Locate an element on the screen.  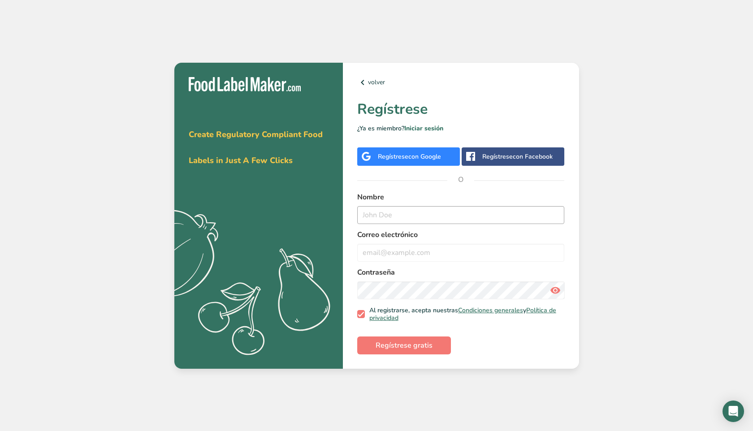
span: O is located at coordinates (461, 180).